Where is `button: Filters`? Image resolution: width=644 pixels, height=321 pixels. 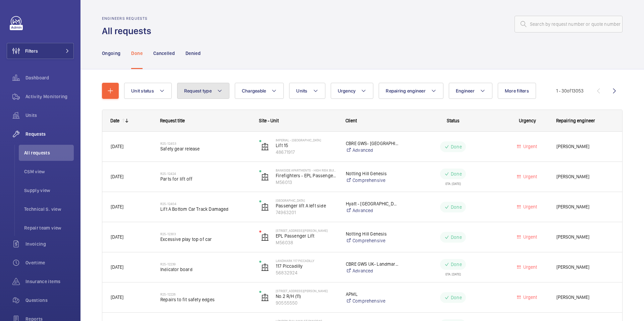 button: Filters is located at coordinates (40, 51).